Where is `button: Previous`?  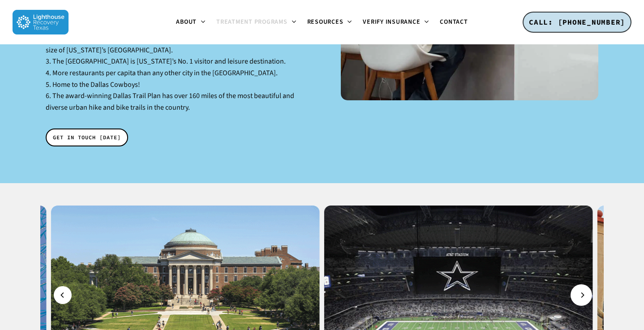 button: Previous is located at coordinates (63, 294).